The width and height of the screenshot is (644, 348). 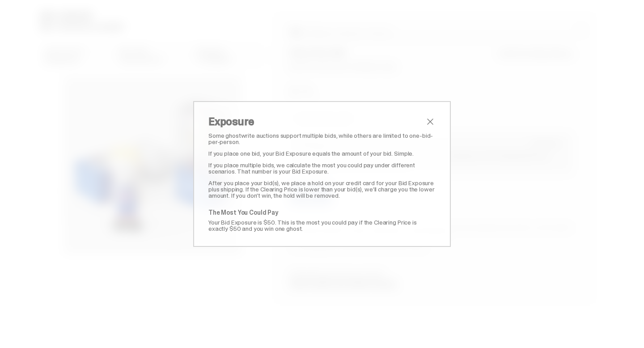 What do you see at coordinates (322, 189) in the screenshot?
I see `p: After you place your bid(s), we place a hold on your credit card for your Bid Exposure plus shipp...` at bounding box center [322, 189].